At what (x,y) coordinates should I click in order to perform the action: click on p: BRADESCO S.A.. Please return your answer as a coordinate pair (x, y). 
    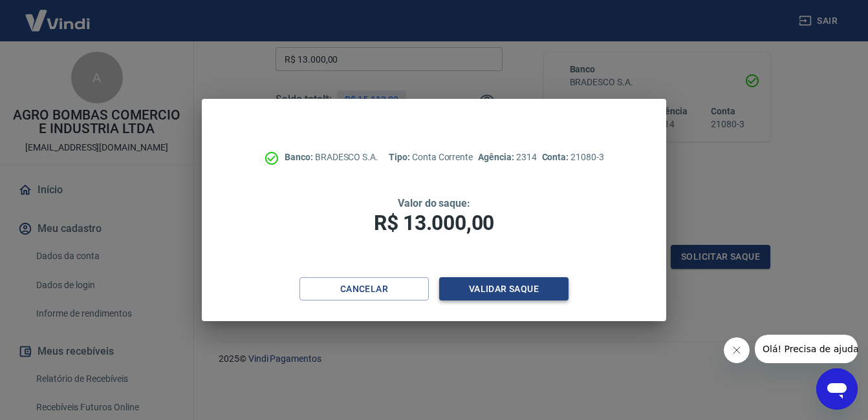
    Looking at the image, I should click on (331, 157).